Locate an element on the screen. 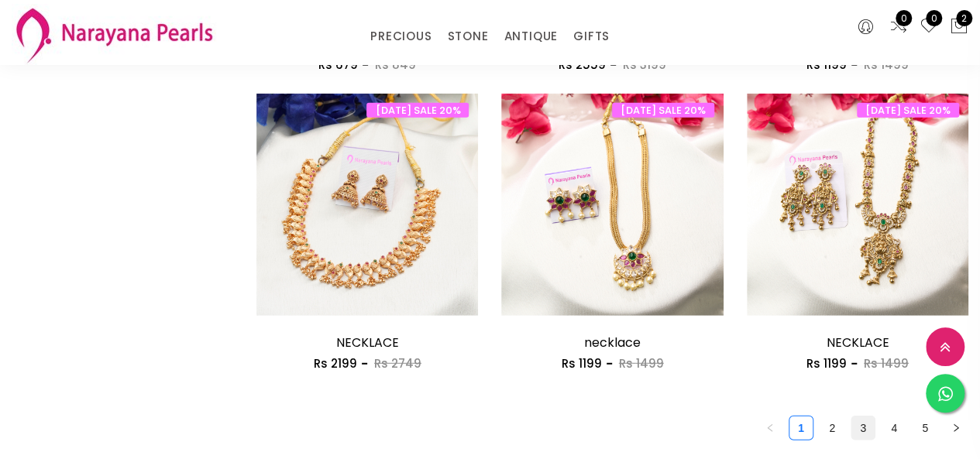 The image size is (980, 459). a: 2 is located at coordinates (833, 429).